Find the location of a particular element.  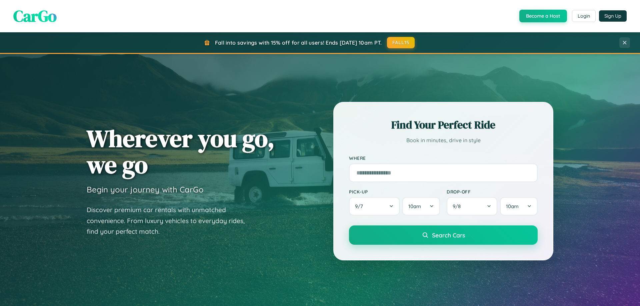

button: FALL15 is located at coordinates (401, 43).